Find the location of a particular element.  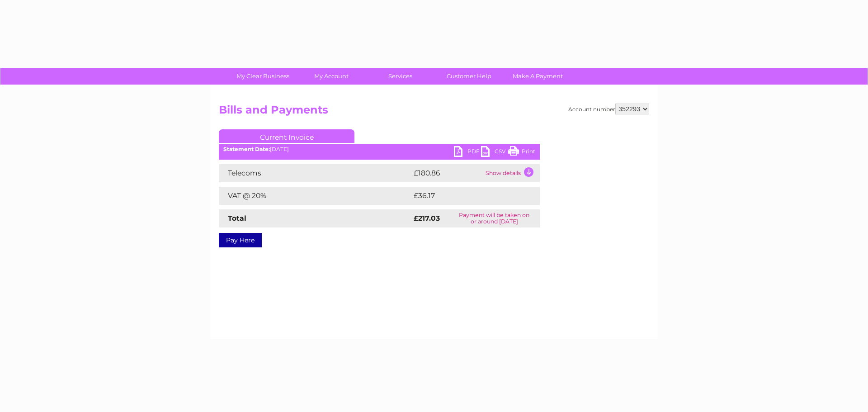

strong: Total is located at coordinates (237, 218).